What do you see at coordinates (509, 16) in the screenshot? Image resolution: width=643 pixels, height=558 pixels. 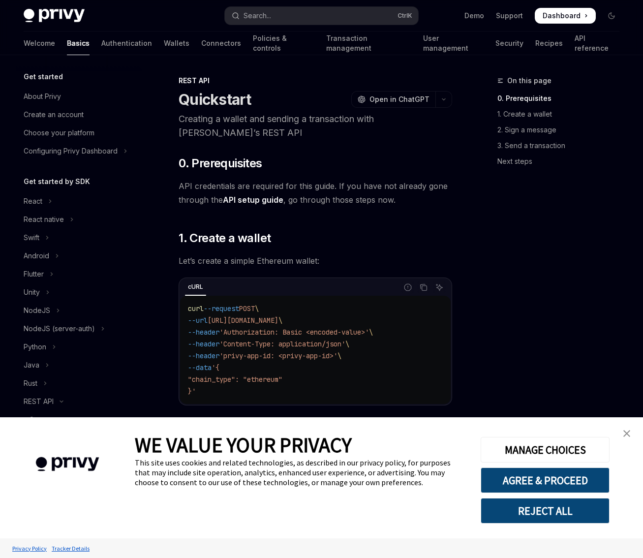 I see `a: Support` at bounding box center [509, 16].